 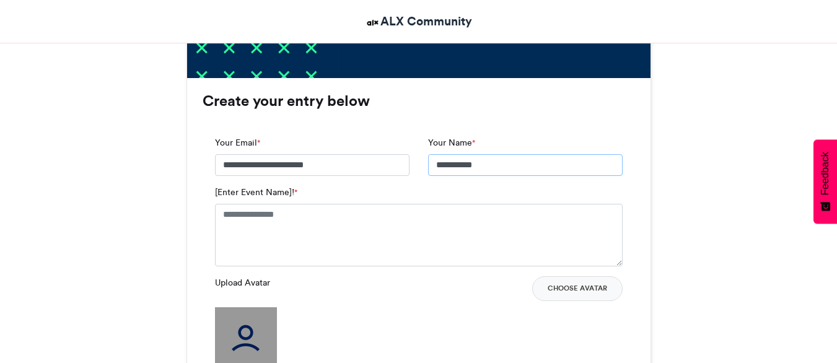 I want to click on a: ALX Community, so click(x=418, y=21).